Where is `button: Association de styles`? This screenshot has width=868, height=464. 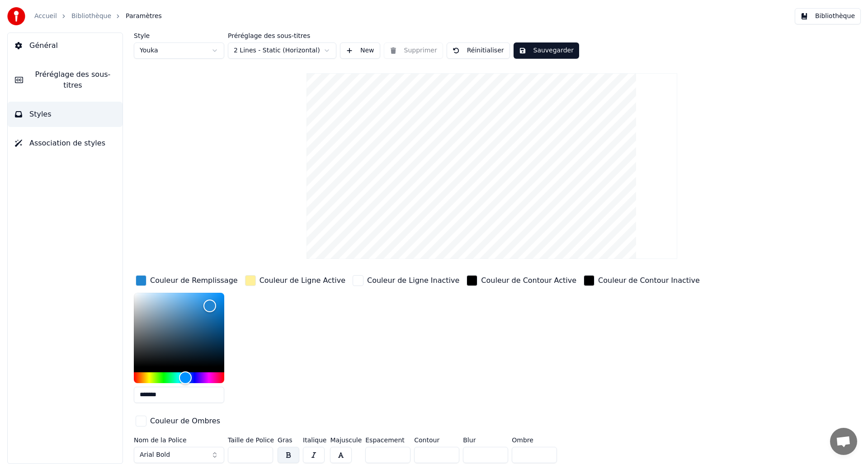 button: Association de styles is located at coordinates (65, 143).